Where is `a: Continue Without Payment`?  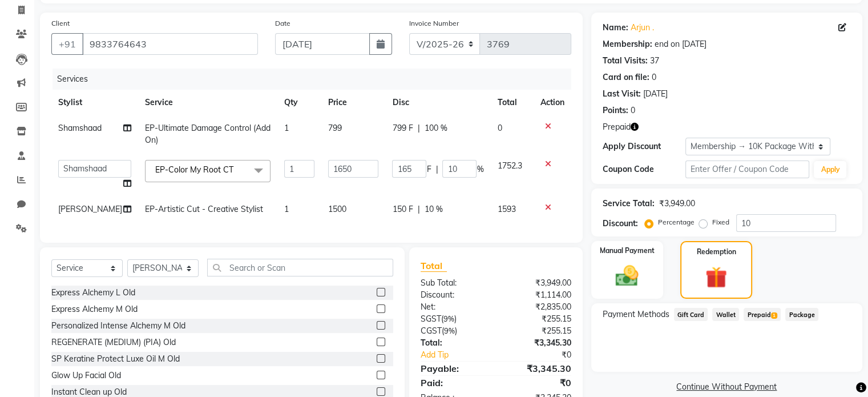
a: Continue Without Payment is located at coordinates (727, 386).